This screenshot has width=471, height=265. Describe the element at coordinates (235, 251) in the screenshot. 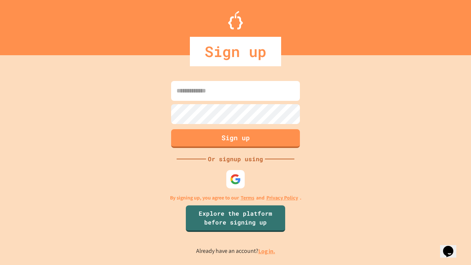

I see `p: Already have an account?` at that location.